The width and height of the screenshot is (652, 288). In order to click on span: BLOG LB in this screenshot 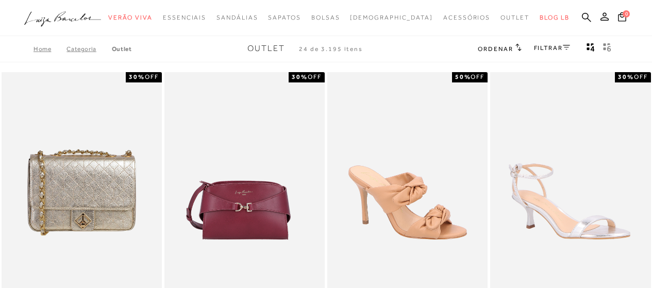, I will do `click(555, 18)`.